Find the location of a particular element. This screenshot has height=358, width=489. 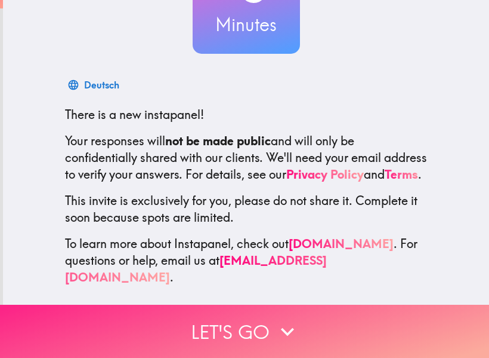

a: Terms is located at coordinates (402, 174).